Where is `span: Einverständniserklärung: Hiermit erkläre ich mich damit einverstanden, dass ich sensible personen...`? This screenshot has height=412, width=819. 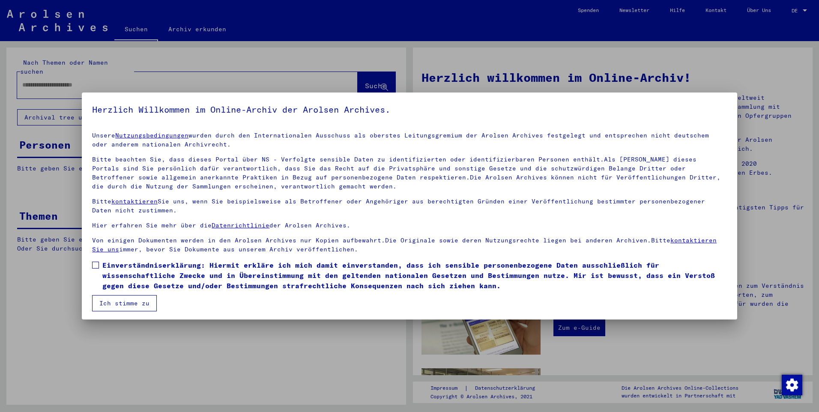
span: Einverständniserklärung: Hiermit erkläre ich mich damit einverstanden, dass ich sensible personen... is located at coordinates (415, 276).